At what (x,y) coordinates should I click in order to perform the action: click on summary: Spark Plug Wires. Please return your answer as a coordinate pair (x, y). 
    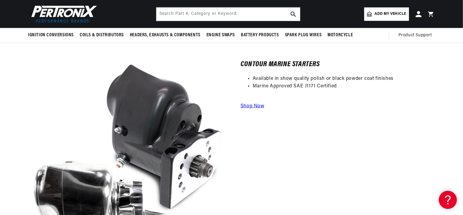
    Looking at the image, I should click on (303, 35).